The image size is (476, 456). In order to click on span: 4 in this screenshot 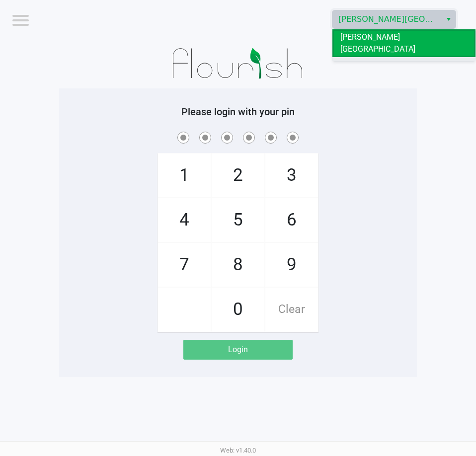, I will do `click(184, 220)`.